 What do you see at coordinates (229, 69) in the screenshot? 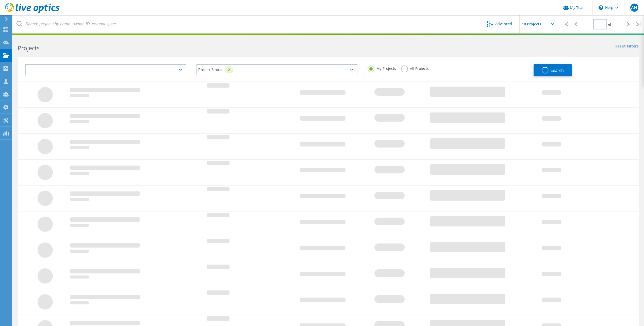
I see `div: 2` at bounding box center [229, 69].